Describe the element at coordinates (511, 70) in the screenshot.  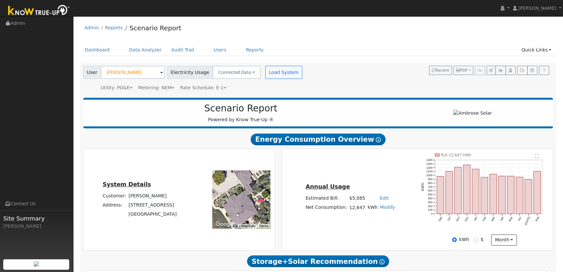
I see `button: Login As` at that location.